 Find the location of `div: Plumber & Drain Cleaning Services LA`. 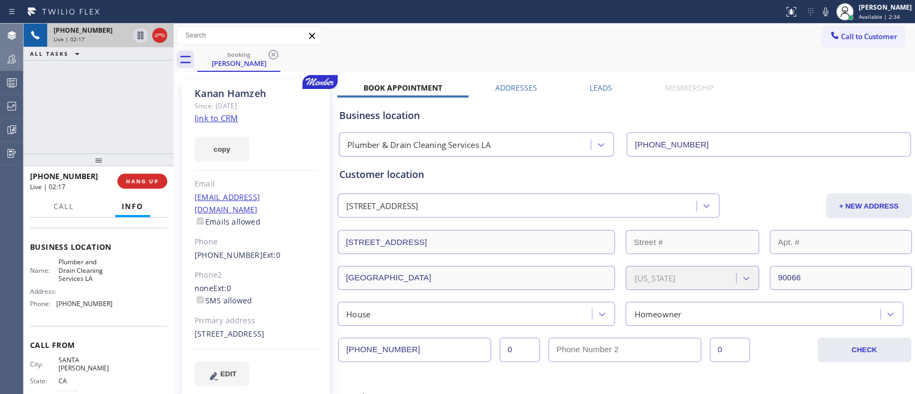

div: Plumber & Drain Cleaning Services LA is located at coordinates (419, 145).